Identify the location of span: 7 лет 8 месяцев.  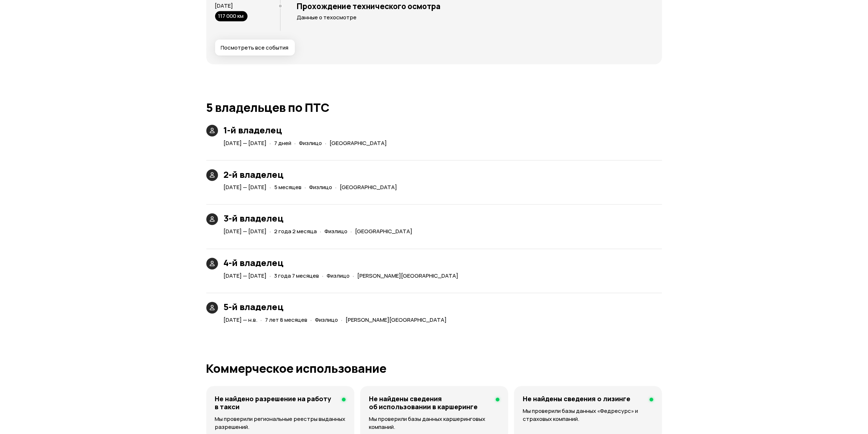
(287, 320).